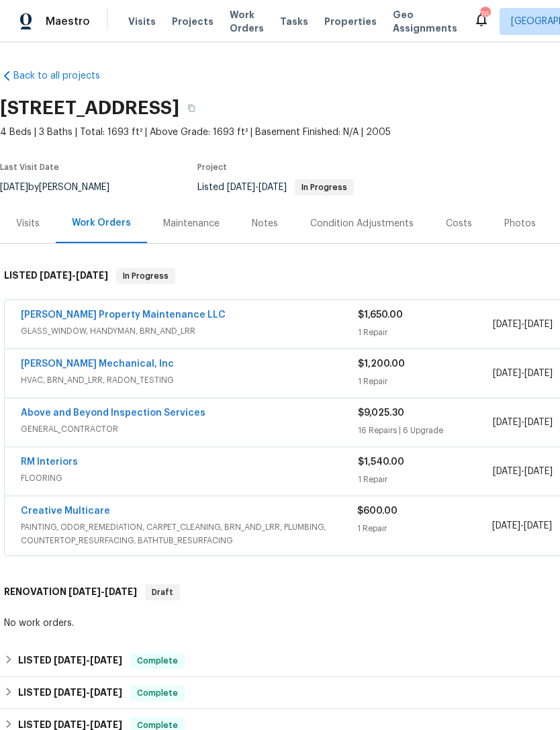  What do you see at coordinates (101, 223) in the screenshot?
I see `div: Work Orders` at bounding box center [101, 223].